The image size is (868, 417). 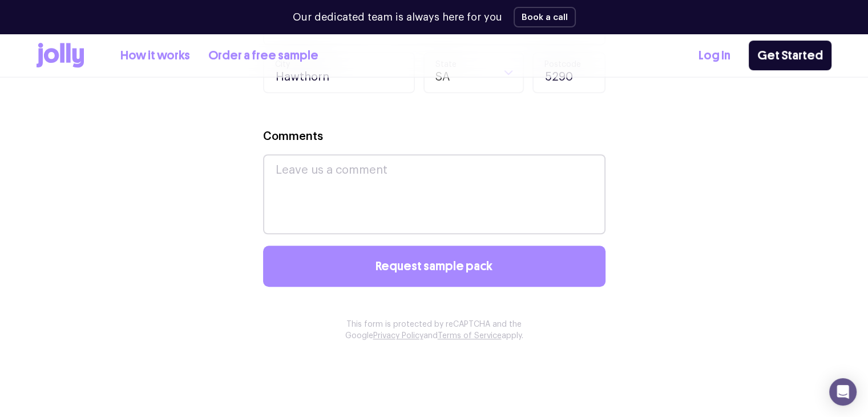 What do you see at coordinates (545, 17) in the screenshot?
I see `button: Book a call` at bounding box center [545, 17].